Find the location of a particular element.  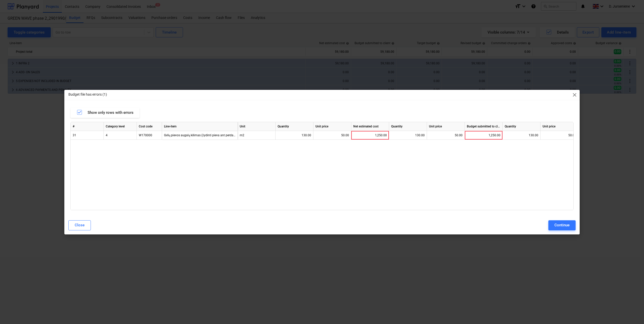

div: Net estimated cost is located at coordinates (371, 127).